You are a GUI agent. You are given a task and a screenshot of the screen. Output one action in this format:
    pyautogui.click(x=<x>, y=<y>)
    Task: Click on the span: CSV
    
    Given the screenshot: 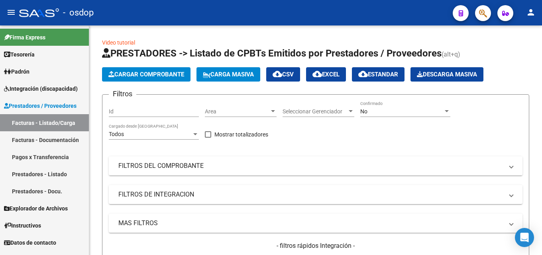 What is the action you would take?
    pyautogui.click(x=283, y=75)
    